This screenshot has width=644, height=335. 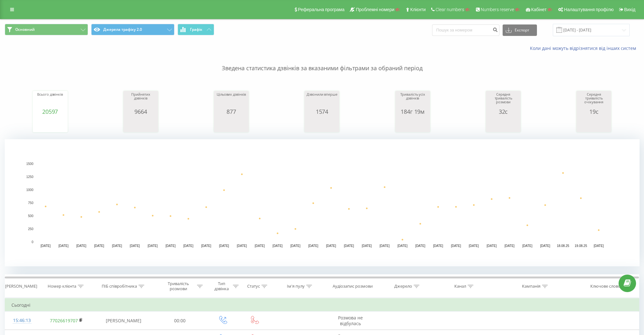 I want to click on div: 20597, so click(x=50, y=112).